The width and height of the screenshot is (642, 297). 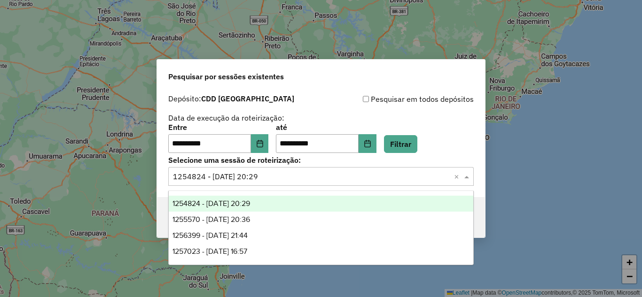 What do you see at coordinates (218, 127) in the screenshot?
I see `label: Entre` at bounding box center [218, 127].